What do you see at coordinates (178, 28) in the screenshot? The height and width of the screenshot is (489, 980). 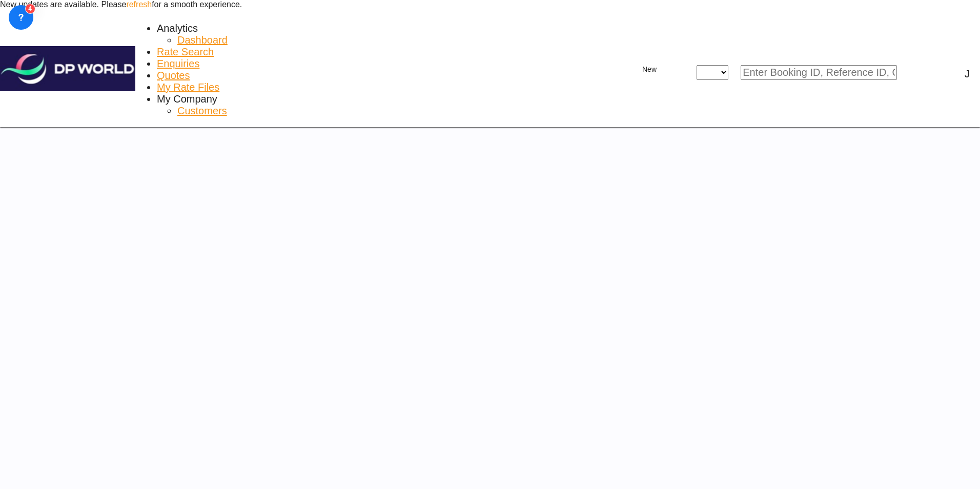 I see `span: Analytics` at bounding box center [178, 28].